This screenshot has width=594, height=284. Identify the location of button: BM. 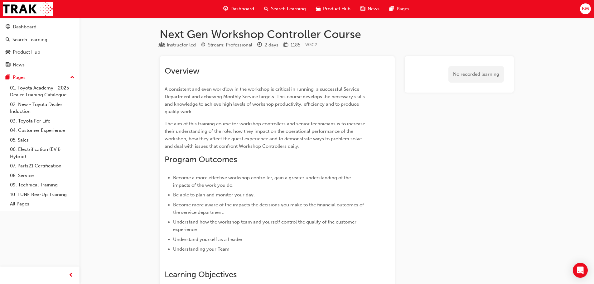
(585, 9).